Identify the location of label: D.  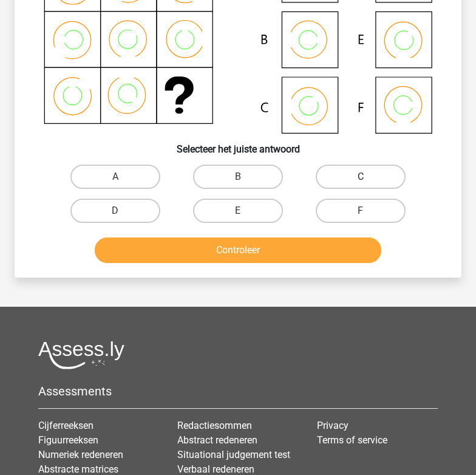
(115, 211).